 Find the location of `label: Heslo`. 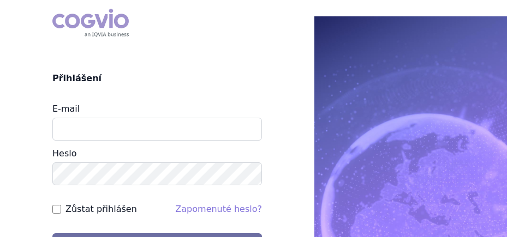

label: Heslo is located at coordinates (64, 153).